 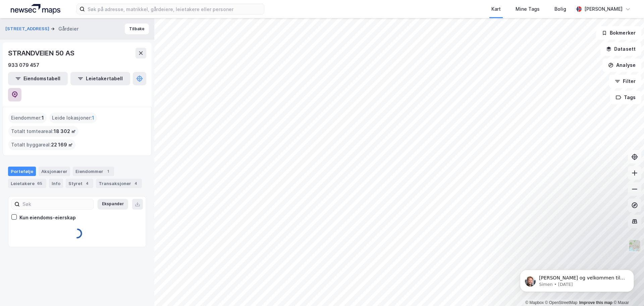 What do you see at coordinates (113, 204) in the screenshot?
I see `button: Ekspander` at bounding box center [113, 204].